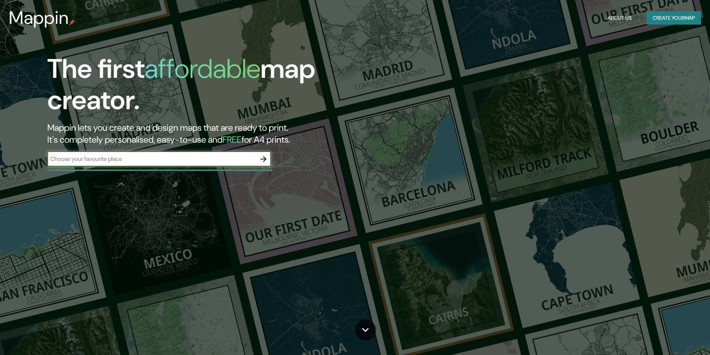 This screenshot has width=710, height=355. What do you see at coordinates (72, 22) in the screenshot?
I see `img: mappin-pin` at bounding box center [72, 22].